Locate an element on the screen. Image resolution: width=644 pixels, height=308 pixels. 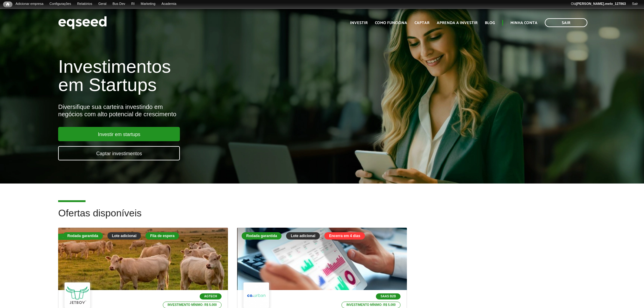
a: Início is located at coordinates (8, 4).